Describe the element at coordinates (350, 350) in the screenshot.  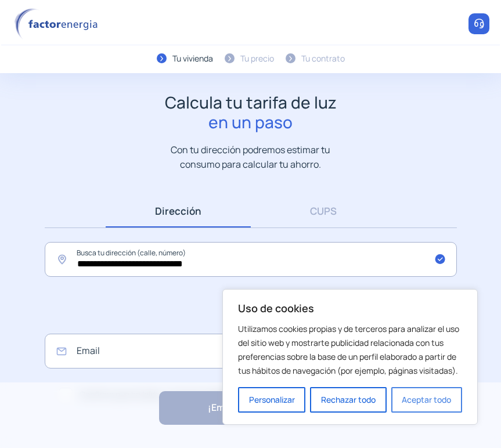
I see `p: Utilizamos cookies propias y de terceros para analizar el uso del sitio web y mostrarte publicida...` at that location.